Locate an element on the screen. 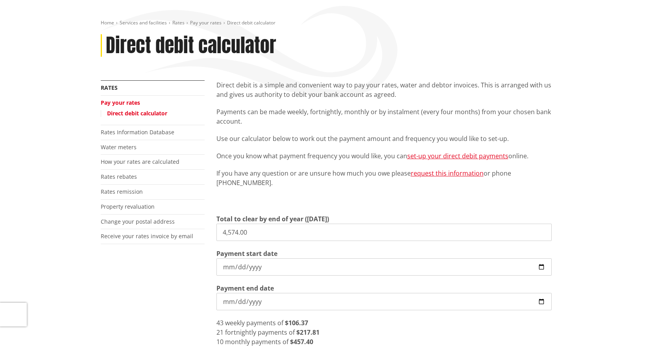 This screenshot has width=652, height=352. span: fortnightly payments of is located at coordinates (260, 332).